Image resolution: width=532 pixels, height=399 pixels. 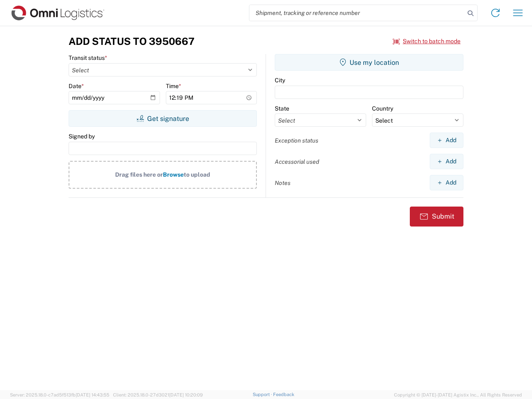 I want to click on button: Switch to batch mode, so click(x=426, y=41).